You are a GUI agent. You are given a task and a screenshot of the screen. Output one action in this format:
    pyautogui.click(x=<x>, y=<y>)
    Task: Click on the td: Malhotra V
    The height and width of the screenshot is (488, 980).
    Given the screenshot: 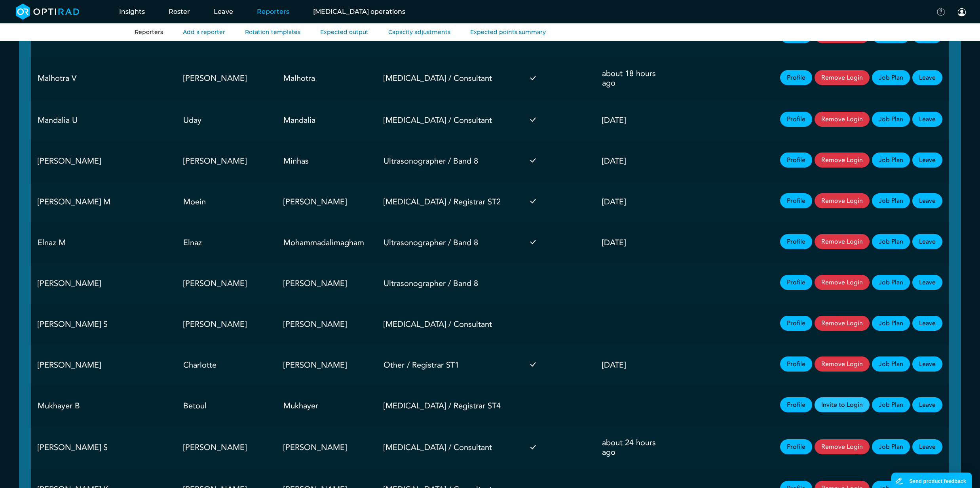 What is the action you would take?
    pyautogui.click(x=104, y=78)
    